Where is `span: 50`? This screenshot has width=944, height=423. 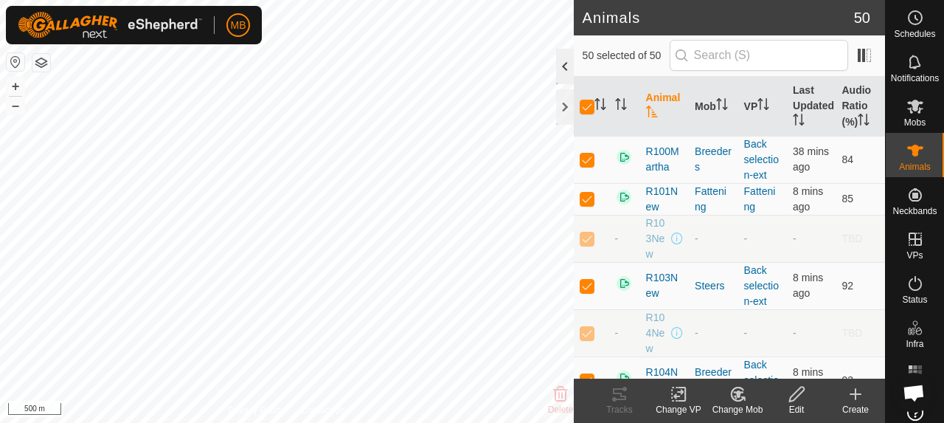
span: 50 is located at coordinates (862, 18).